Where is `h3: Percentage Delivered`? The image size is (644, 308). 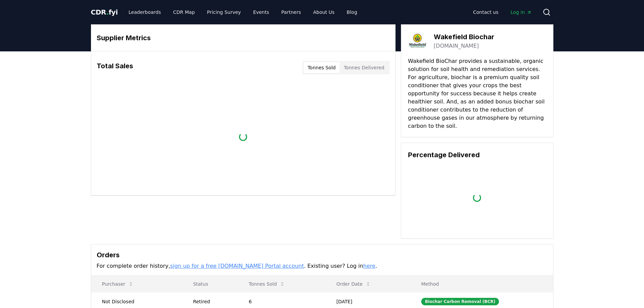
h3: Percentage Delivered is located at coordinates (477, 155).